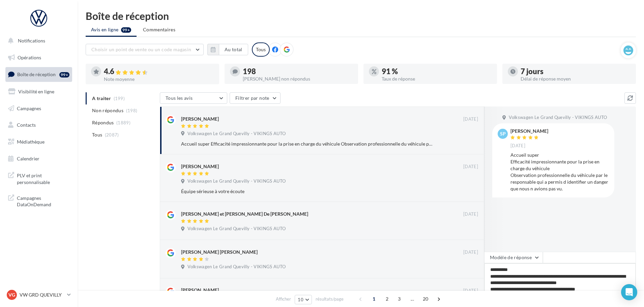 The image size is (644, 307). Describe the element at coordinates (39, 159) in the screenshot. I see `a: Calendrier` at that location.